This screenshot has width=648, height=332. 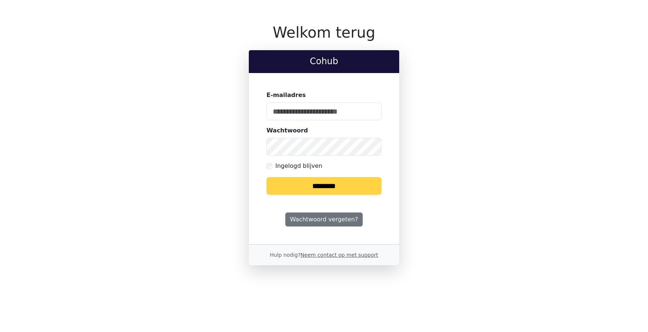 I want to click on h2: Cohub, so click(x=324, y=61).